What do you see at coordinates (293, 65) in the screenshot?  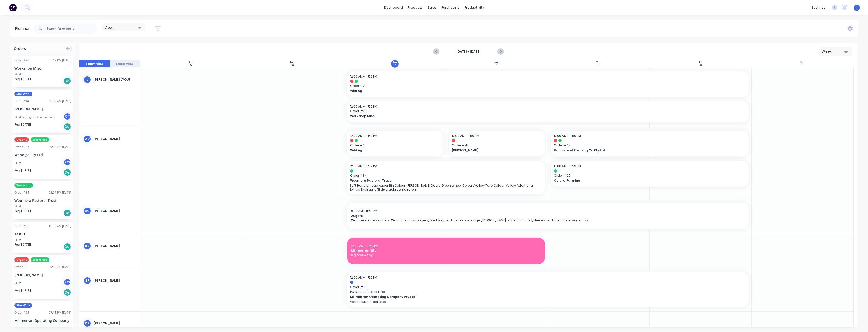 I see `div: 6` at bounding box center [293, 65].